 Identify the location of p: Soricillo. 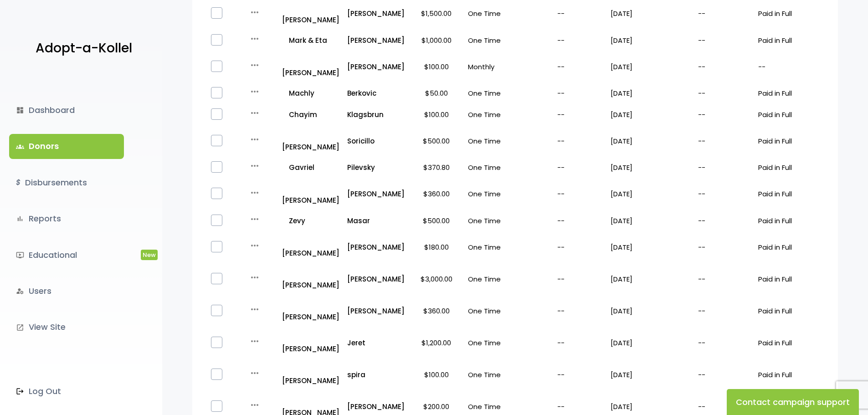
(376, 141).